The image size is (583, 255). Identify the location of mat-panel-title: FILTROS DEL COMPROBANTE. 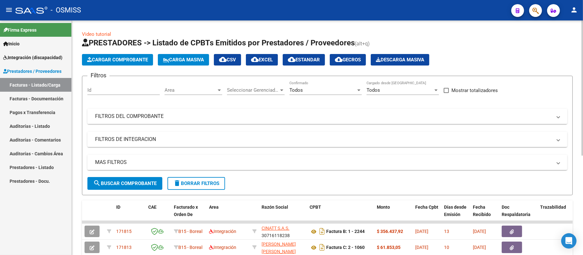
(323, 116).